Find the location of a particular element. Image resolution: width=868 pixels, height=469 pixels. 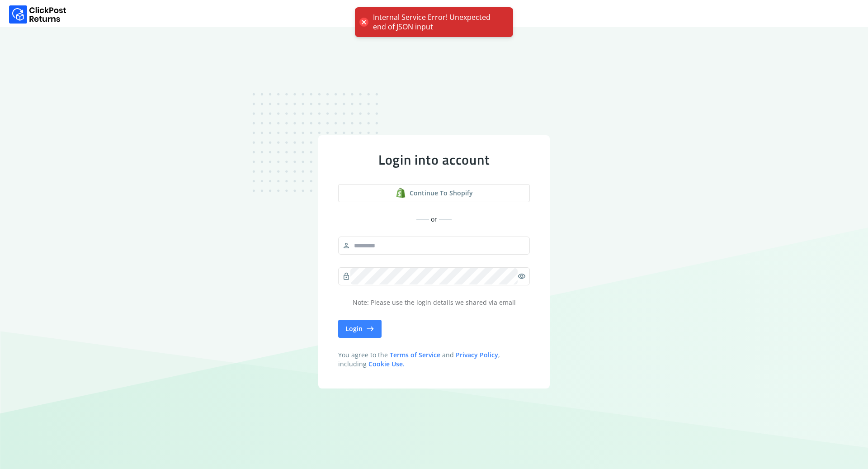

span: Continue to shopify is located at coordinates (441, 193).